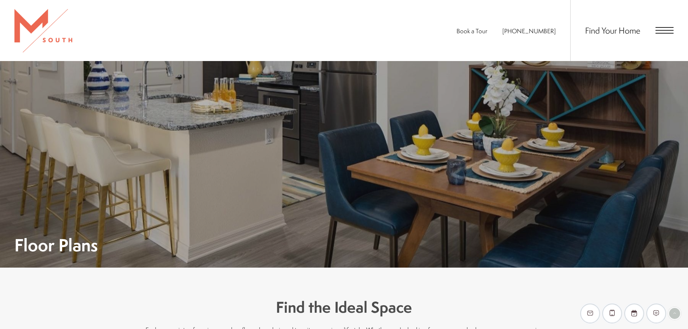 The width and height of the screenshot is (688, 329). Describe the element at coordinates (344, 307) in the screenshot. I see `h3: Find the Ideal Space` at that location.